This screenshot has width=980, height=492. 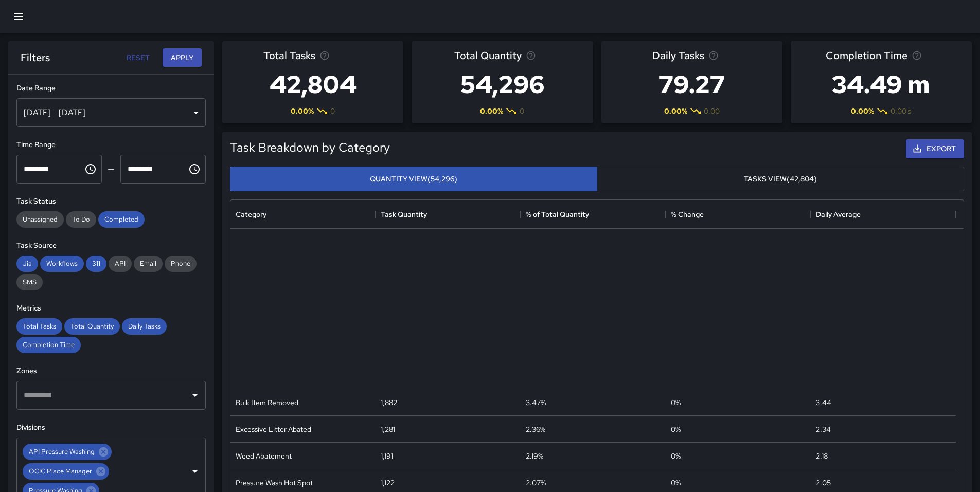 I want to click on div: 1,191, so click(x=387, y=455).